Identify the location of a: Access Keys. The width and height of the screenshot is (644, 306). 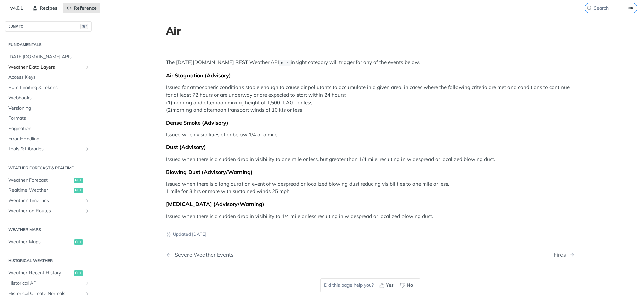
(48, 77).